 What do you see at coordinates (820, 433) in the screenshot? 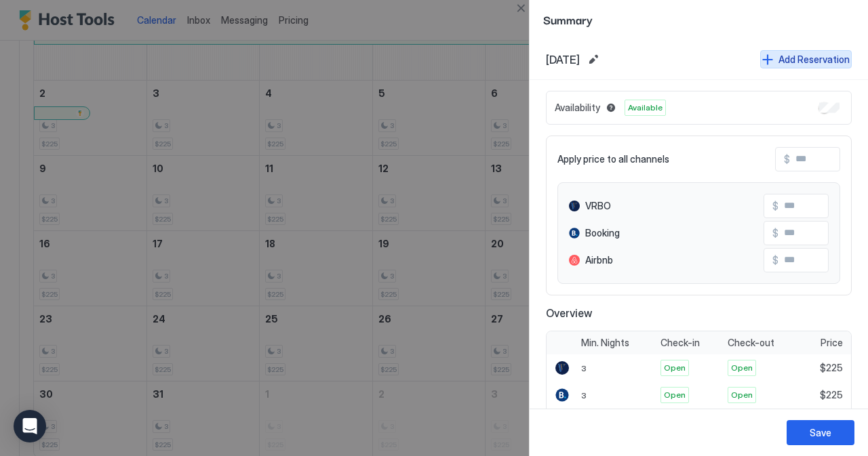
I see `div: Save` at bounding box center [820, 433].